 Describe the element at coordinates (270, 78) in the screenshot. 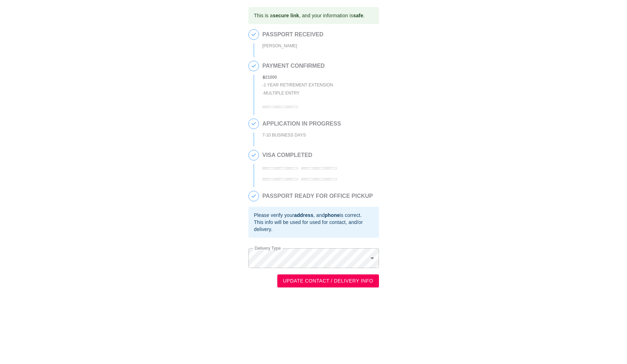

I see `b: ฿ 21000` at that location.